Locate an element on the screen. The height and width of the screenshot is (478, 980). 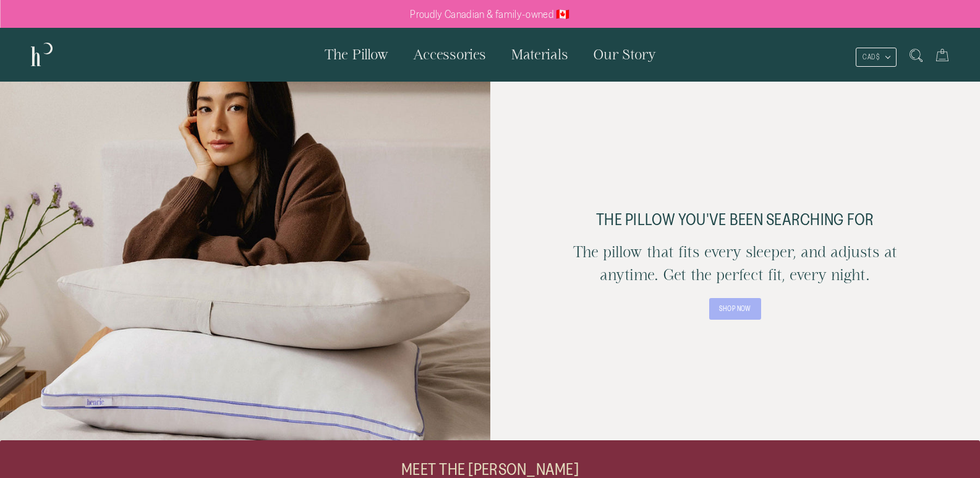
a: Materials is located at coordinates (540, 55).